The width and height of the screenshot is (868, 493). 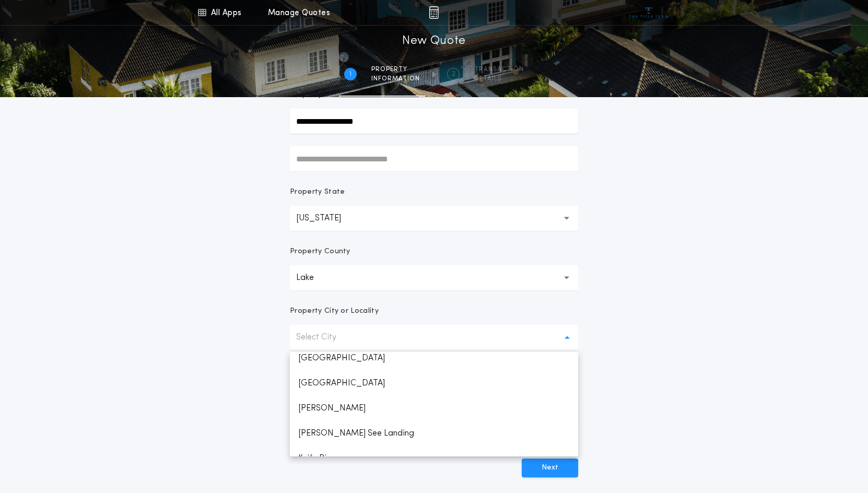 I want to click on h1: New Quote, so click(x=434, y=41).